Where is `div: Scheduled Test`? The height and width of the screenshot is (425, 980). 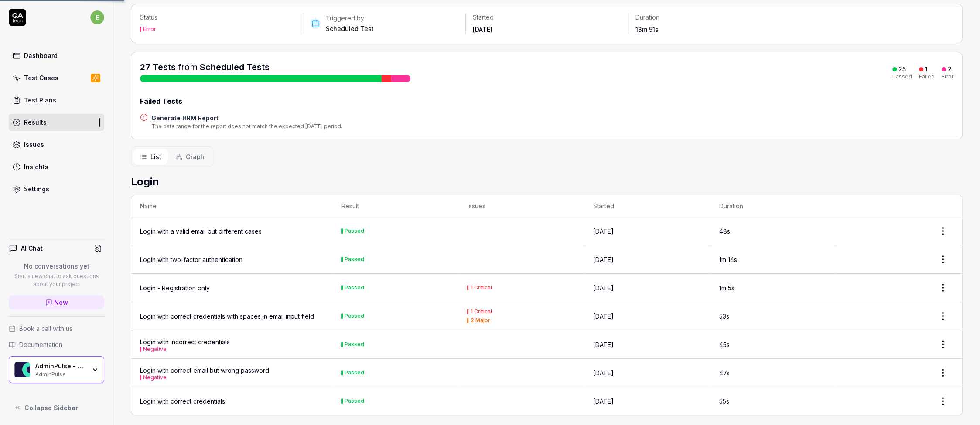
div: Scheduled Test is located at coordinates (350, 29).